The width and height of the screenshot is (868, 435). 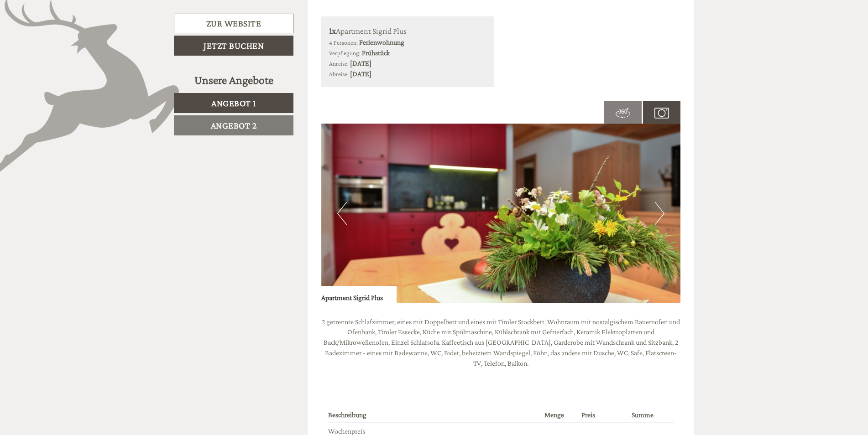 What do you see at coordinates (339, 63) in the screenshot?
I see `small: Anreise:` at bounding box center [339, 63].